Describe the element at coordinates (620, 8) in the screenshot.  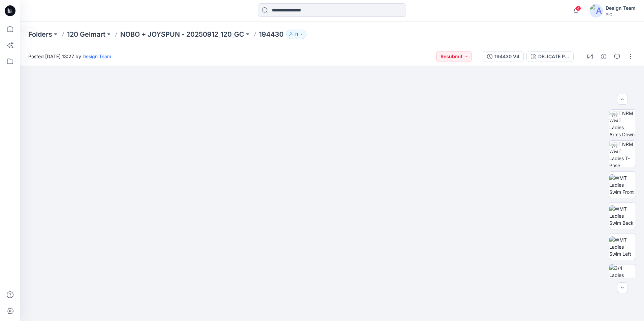
I see `div: Design Team` at that location.